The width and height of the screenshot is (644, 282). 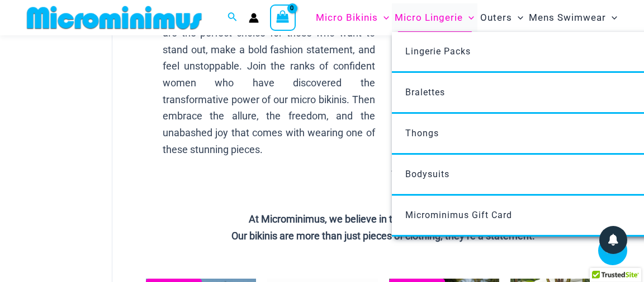 What do you see at coordinates (422, 133) in the screenshot?
I see `span: Thongs` at bounding box center [422, 133].